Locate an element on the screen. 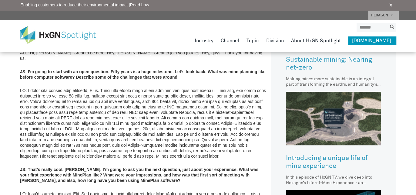  img: HxGN Spotlight is located at coordinates (62, 35).